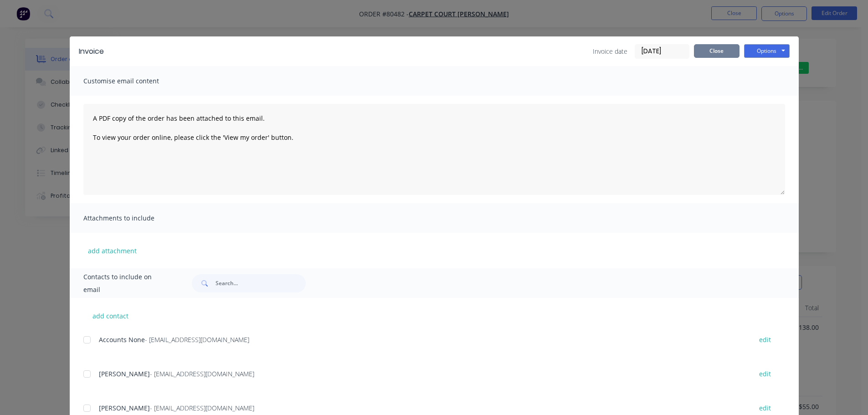  I want to click on textarea: A PDF copy of the order has been attached to this email. To view your order online, please click ..., so click(434, 149).